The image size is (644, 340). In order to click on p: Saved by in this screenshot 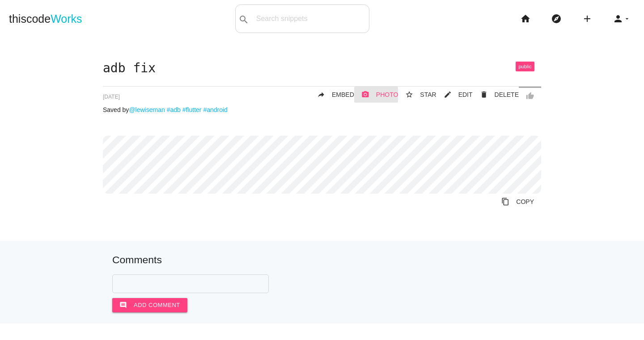, I will do `click(322, 110)`.